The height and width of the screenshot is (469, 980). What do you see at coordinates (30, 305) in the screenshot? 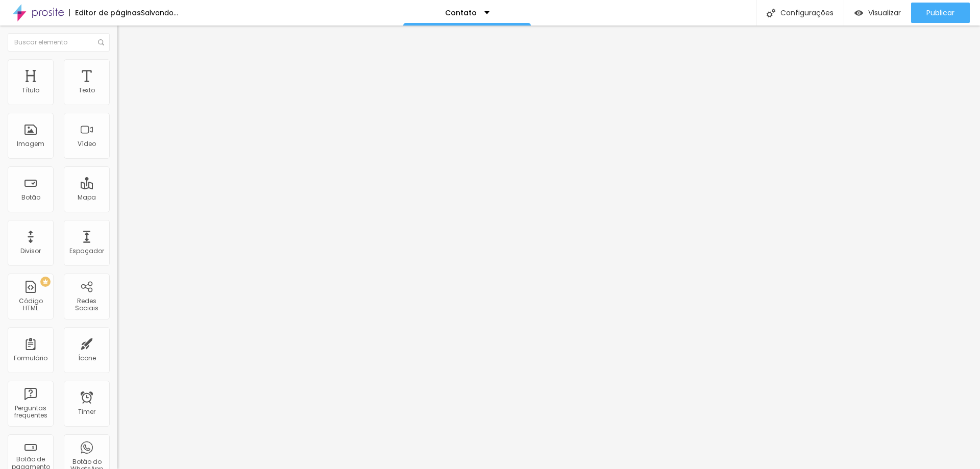
I see `div: Código HTML` at bounding box center [30, 305].